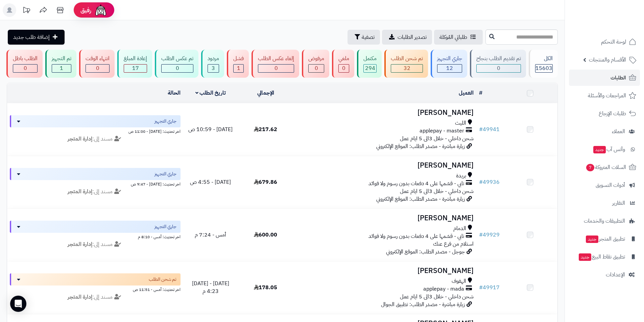  What do you see at coordinates (605, 221) in the screenshot?
I see `a: التطبيقات والخدمات` at bounding box center [605, 221].